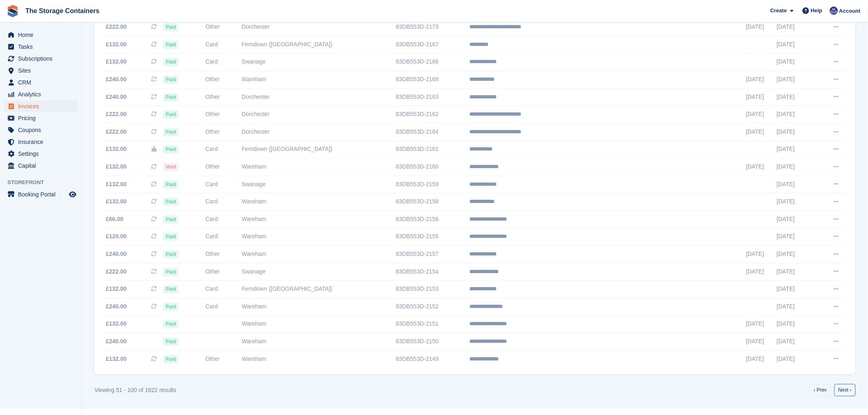 The image size is (868, 415). Describe the element at coordinates (43, 154) in the screenshot. I see `span: Settings` at that location.